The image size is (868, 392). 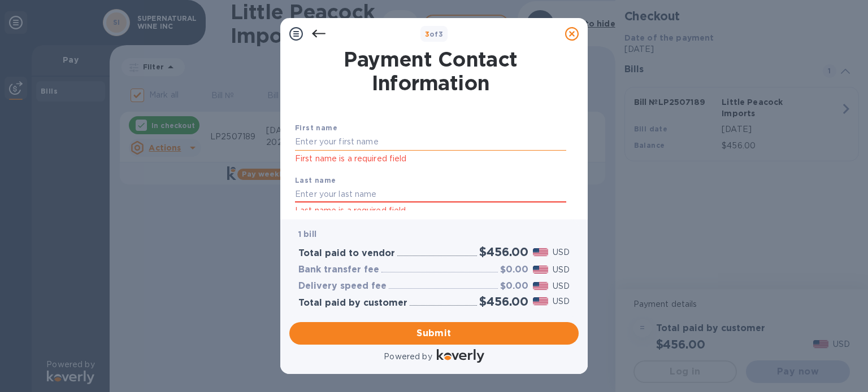 I want to click on input: Enter your last name, so click(x=431, y=194).